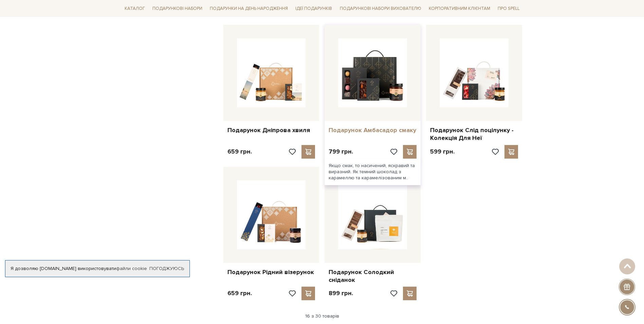 The image size is (644, 324). What do you see at coordinates (380, 8) in the screenshot?
I see `a: Подарункові набори вихователю` at bounding box center [380, 8].